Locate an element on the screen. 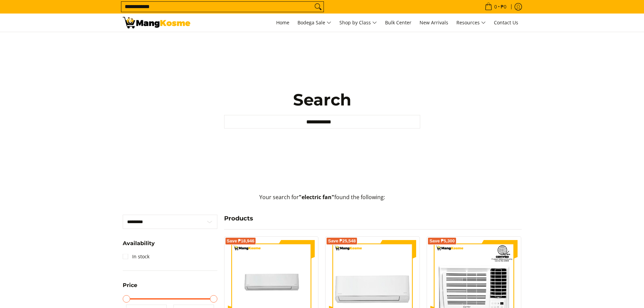 The width and height of the screenshot is (644, 308). span: Save ₱5,300 is located at coordinates (442, 241).